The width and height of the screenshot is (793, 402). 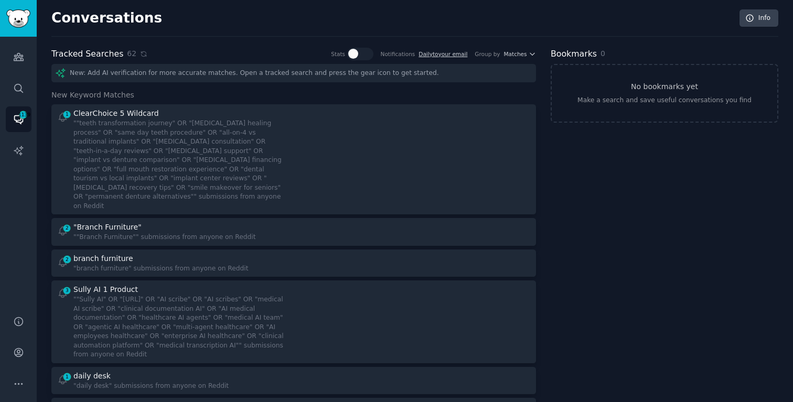 What do you see at coordinates (105, 289) in the screenshot?
I see `div: Sully AI 1 Product` at bounding box center [105, 289].